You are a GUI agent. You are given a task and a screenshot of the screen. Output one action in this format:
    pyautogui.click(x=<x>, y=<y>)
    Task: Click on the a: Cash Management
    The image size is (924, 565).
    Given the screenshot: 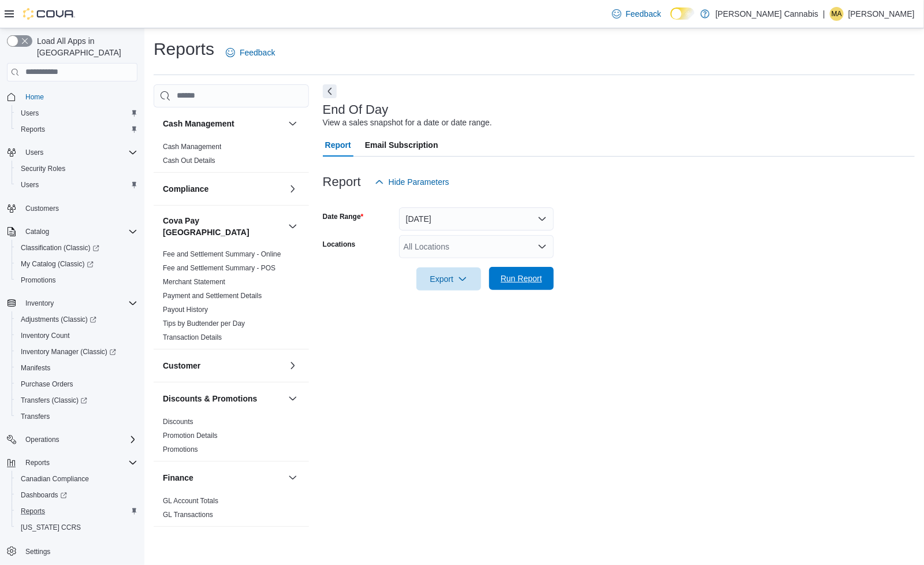 What is the action you would take?
    pyautogui.click(x=191, y=146)
    